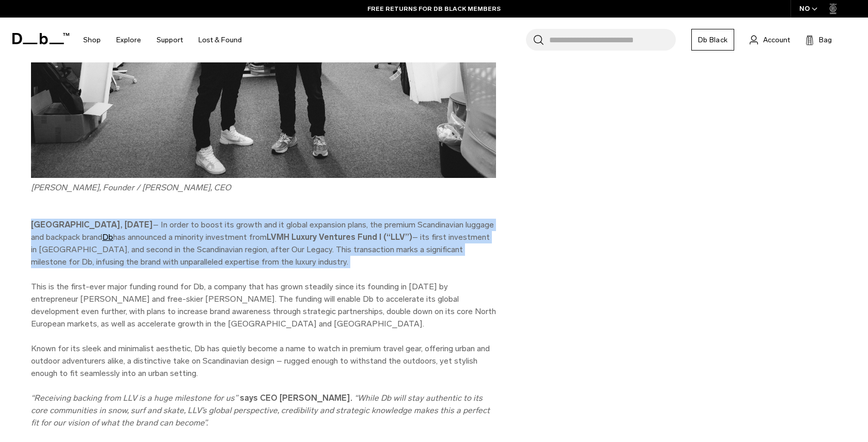 The width and height of the screenshot is (868, 442). I want to click on p: This is the first-ever major funding round for Db, a company that has grown steadily since its fo..., so click(263, 305).